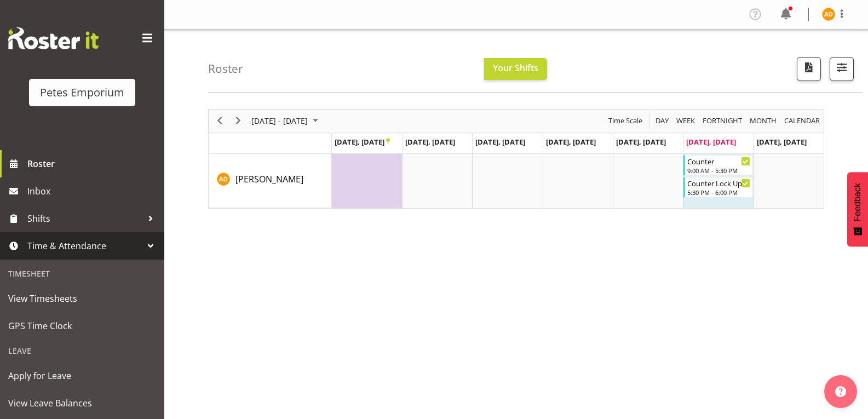 The height and width of the screenshot is (419, 868). I want to click on span: Shifts, so click(85, 219).